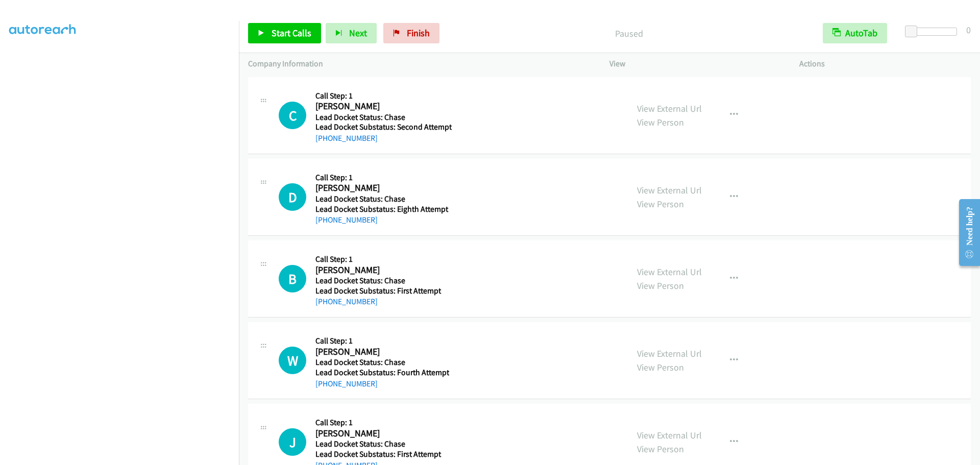 The width and height of the screenshot is (980, 465). Describe the element at coordinates (419, 64) in the screenshot. I see `p: Company Information` at that location.